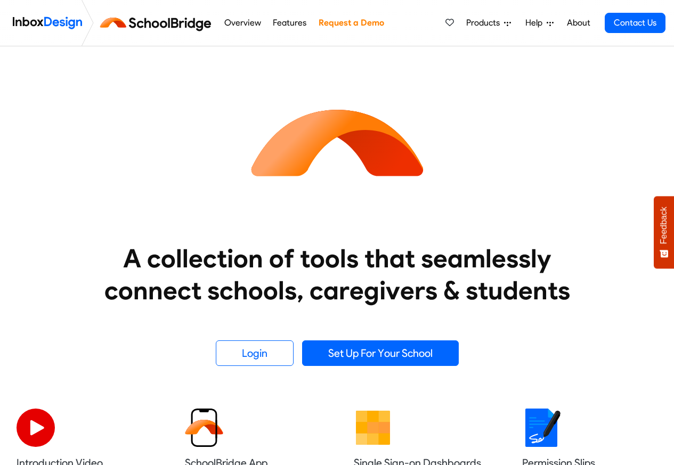 This screenshot has height=465, width=674. I want to click on a: Overview, so click(242, 23).